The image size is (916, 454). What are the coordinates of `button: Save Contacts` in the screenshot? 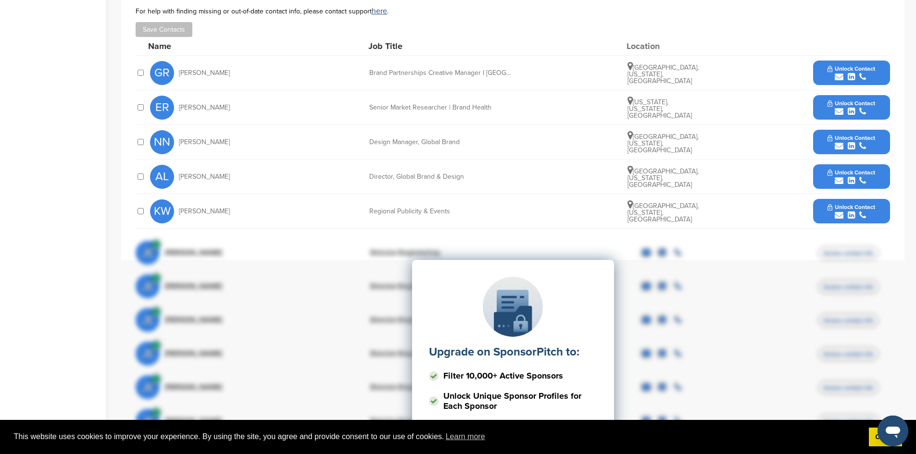 It's located at (164, 29).